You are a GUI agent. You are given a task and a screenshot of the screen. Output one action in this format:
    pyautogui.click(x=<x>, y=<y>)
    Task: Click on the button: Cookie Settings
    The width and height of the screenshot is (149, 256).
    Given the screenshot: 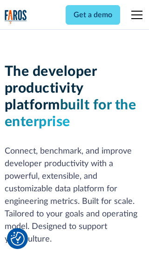 What is the action you would take?
    pyautogui.click(x=18, y=238)
    